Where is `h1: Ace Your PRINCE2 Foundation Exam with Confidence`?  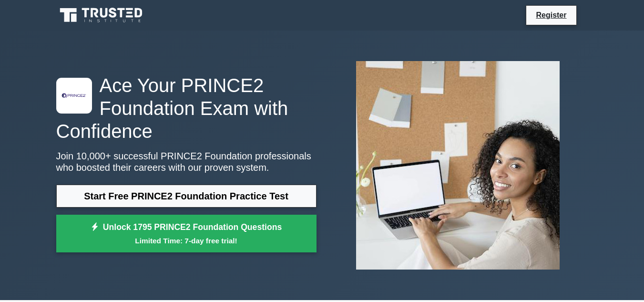 h1: Ace Your PRINCE2 Foundation Exam with Confidence is located at coordinates (186, 108).